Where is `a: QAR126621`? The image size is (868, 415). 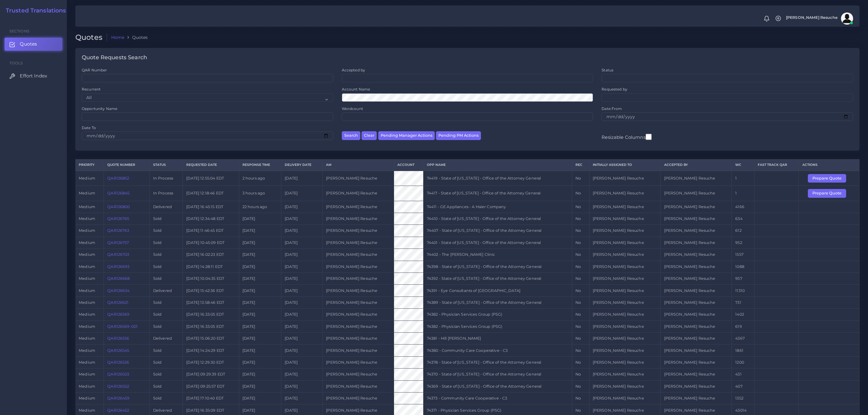
a: QAR126621 is located at coordinates (118, 302).